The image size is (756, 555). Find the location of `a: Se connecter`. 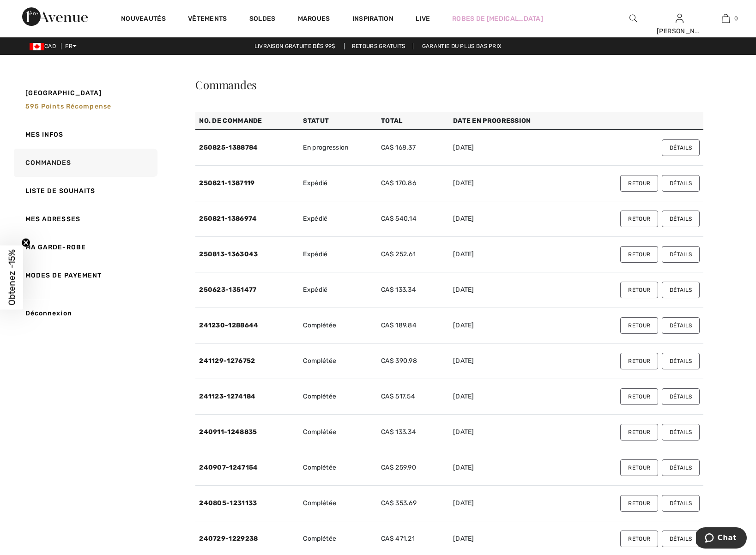

a: Se connecter is located at coordinates (680, 18).